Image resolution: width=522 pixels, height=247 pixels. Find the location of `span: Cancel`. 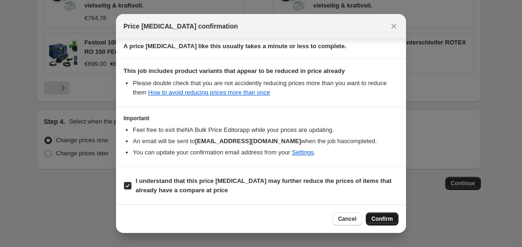

span: Cancel is located at coordinates (347, 219).